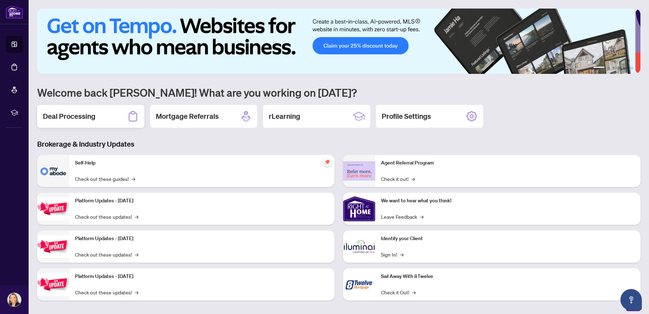  Describe the element at coordinates (359, 285) in the screenshot. I see `img: Sail Away With 8Twelve` at that location.